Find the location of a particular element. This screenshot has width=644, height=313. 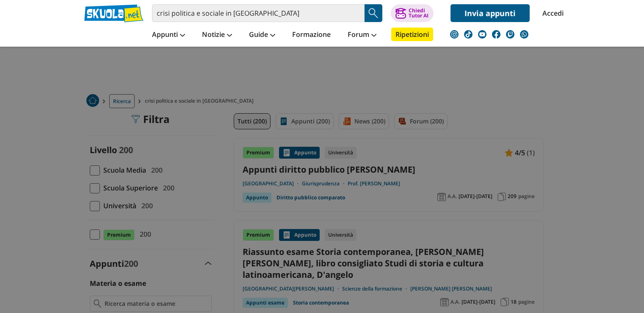

a: Notizie is located at coordinates (217, 35).